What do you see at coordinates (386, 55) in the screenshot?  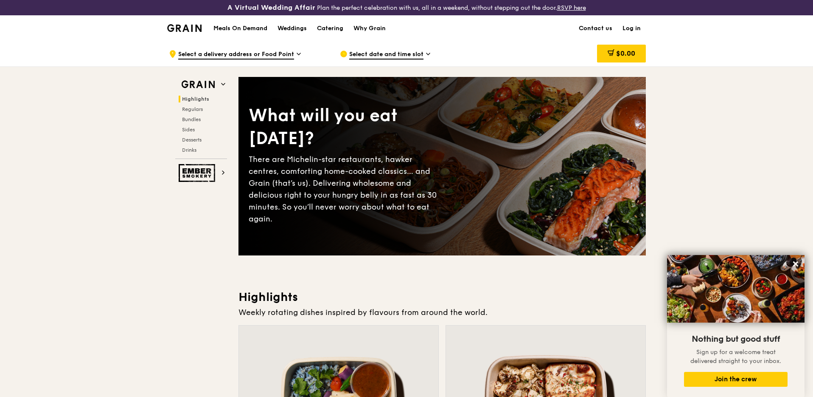 I see `span: Select date and time slot` at bounding box center [386, 55].